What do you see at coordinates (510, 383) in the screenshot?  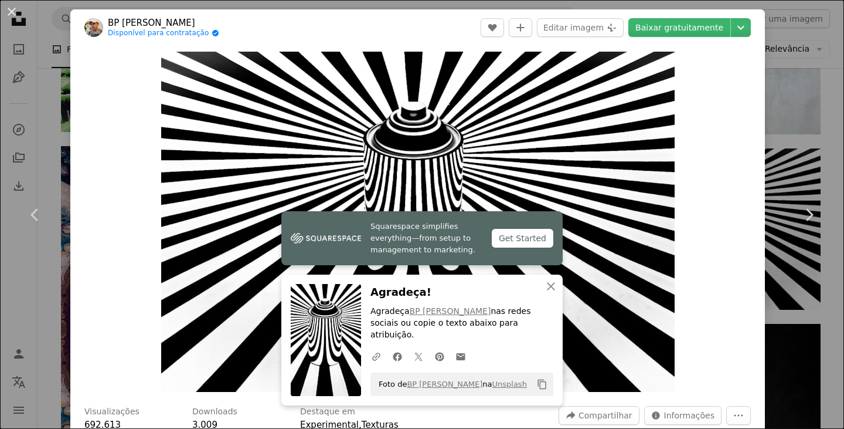 I see `a: Unsplash` at bounding box center [510, 383].